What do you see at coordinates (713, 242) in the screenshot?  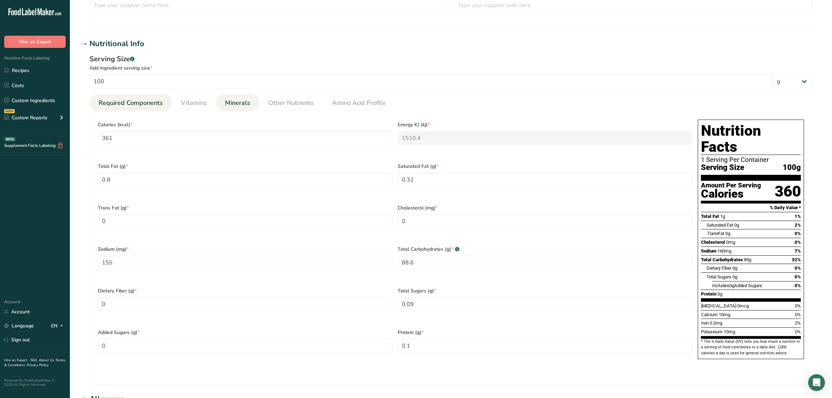 I see `span: Cholesterol` at bounding box center [713, 242].